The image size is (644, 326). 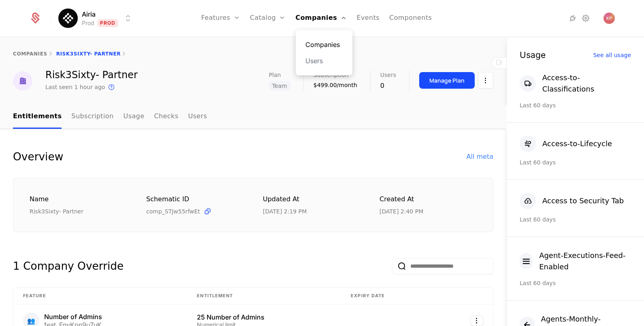 What do you see at coordinates (37, 117) in the screenshot?
I see `a: Entitlements` at bounding box center [37, 117].